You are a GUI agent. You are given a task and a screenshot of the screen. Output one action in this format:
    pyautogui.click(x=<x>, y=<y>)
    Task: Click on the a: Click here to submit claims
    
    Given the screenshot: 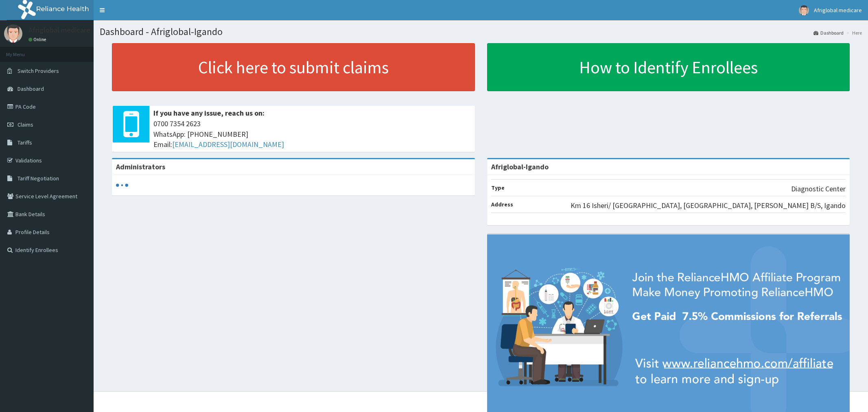 What is the action you would take?
    pyautogui.click(x=293, y=67)
    